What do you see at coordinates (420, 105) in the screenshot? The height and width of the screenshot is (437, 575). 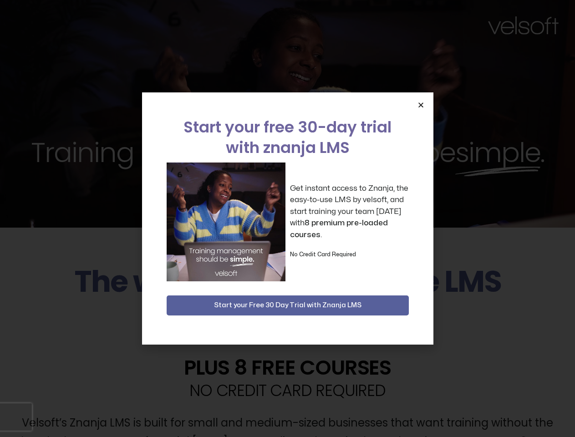 I see `a: Close` at bounding box center [420, 105].